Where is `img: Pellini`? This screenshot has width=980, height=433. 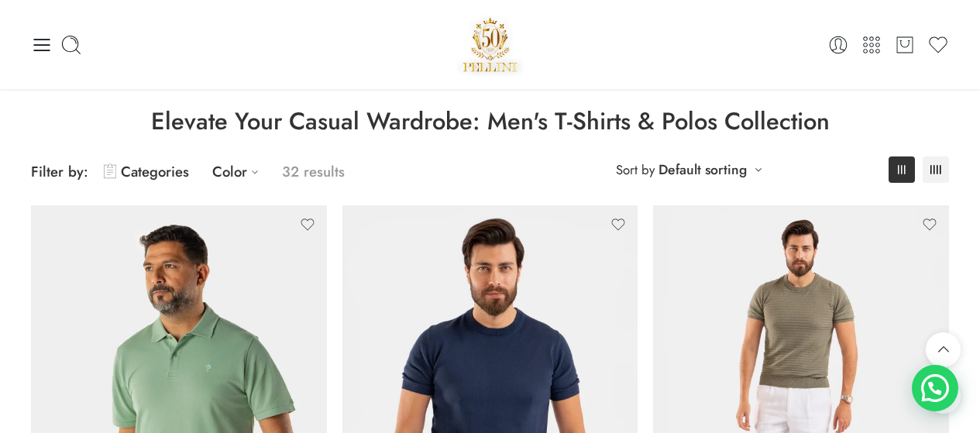
img: Pellini is located at coordinates (490, 44).